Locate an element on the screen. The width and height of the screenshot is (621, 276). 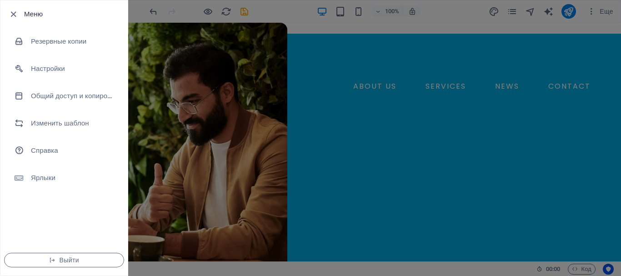
h6: Общий доступ и копирование сайта is located at coordinates (73, 96).